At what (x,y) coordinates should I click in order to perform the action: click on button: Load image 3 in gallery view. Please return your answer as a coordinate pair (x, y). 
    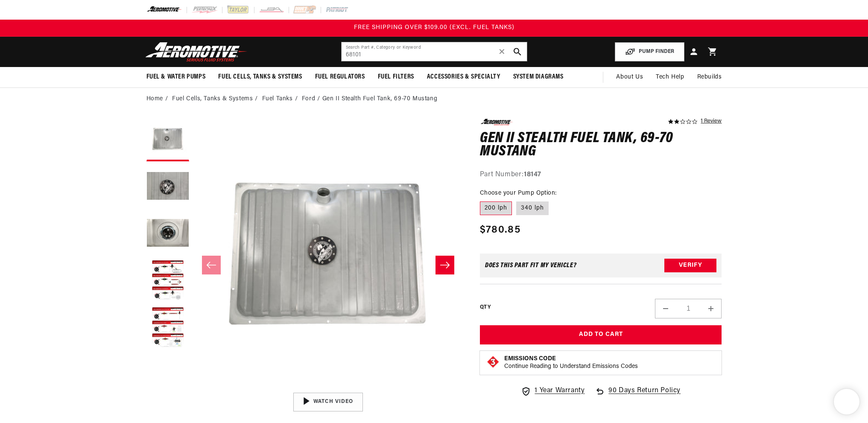
    Looking at the image, I should click on (168, 233).